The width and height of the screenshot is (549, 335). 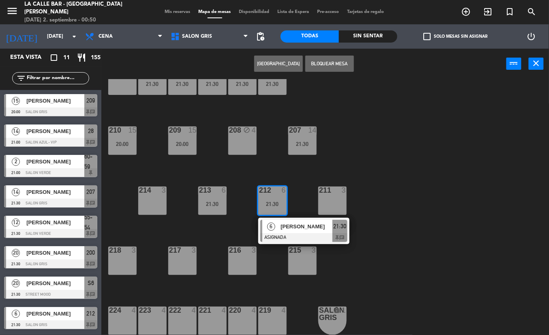 I want to click on span: 212, so click(x=91, y=314).